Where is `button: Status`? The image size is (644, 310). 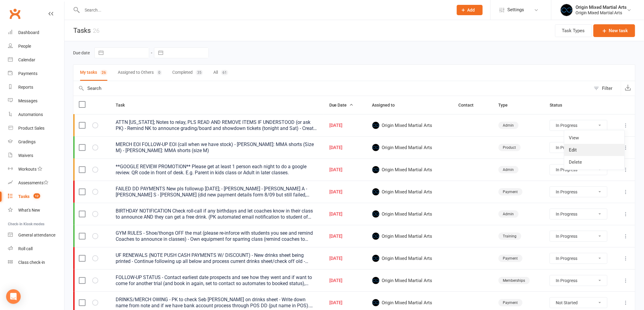
button: Status is located at coordinates (559, 105).